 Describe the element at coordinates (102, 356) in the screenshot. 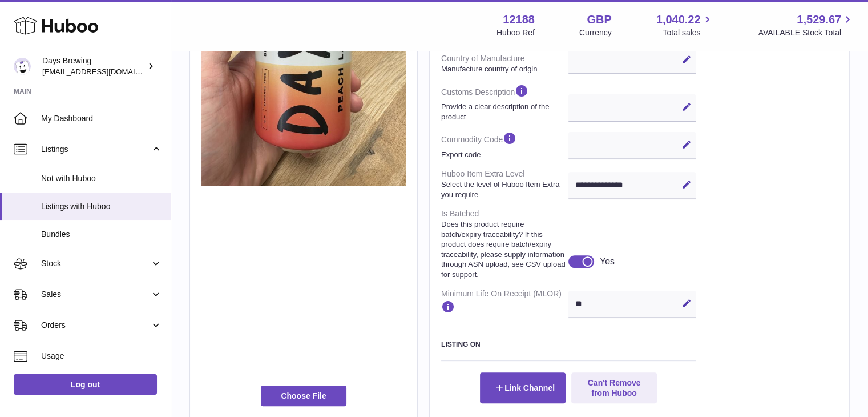

I see `span: Usage` at that location.